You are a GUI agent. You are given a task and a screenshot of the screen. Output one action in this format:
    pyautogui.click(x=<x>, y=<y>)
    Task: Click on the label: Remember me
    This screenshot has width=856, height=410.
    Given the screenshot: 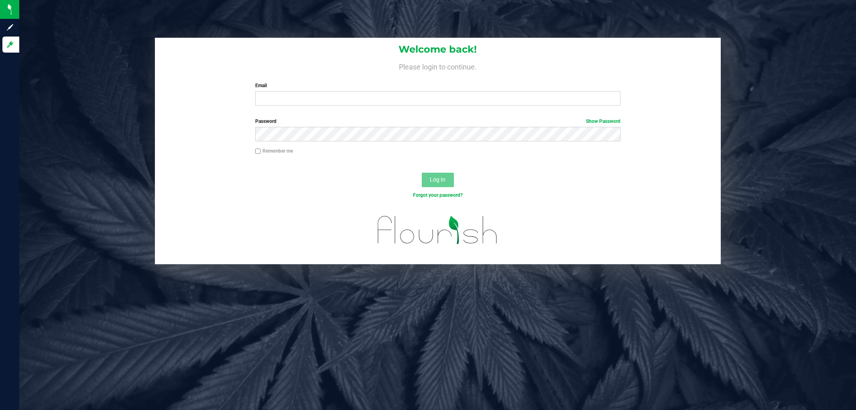 What is the action you would take?
    pyautogui.click(x=274, y=151)
    